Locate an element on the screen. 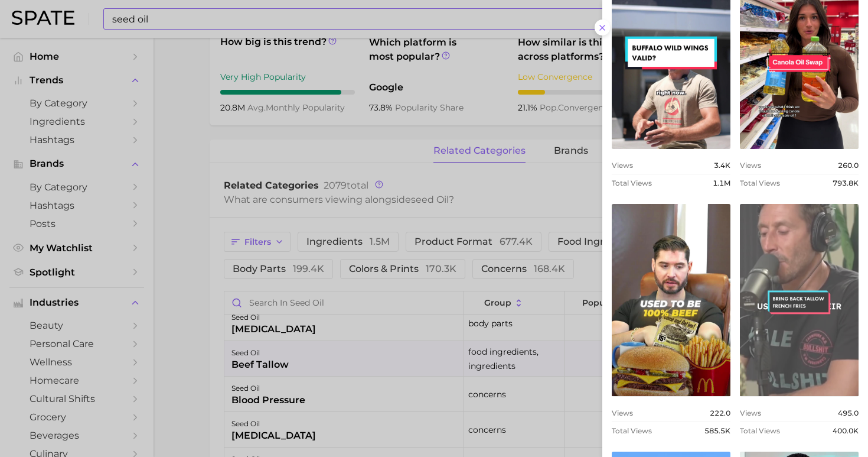 The width and height of the screenshot is (868, 457). span: 400.0k is located at coordinates (846, 430).